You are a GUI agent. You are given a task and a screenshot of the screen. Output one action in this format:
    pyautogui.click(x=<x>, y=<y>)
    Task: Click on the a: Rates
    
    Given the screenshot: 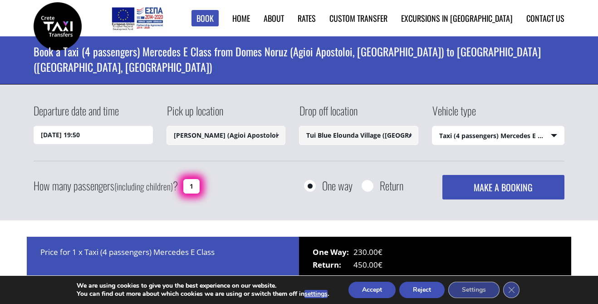 What is the action you would take?
    pyautogui.click(x=307, y=18)
    